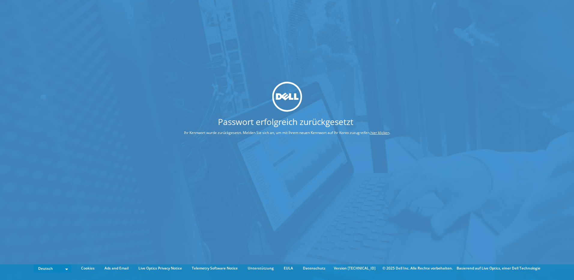 The height and width of the screenshot is (280, 574). Describe the element at coordinates (160, 268) in the screenshot. I see `a: Live Optics Privacy Notice` at that location.